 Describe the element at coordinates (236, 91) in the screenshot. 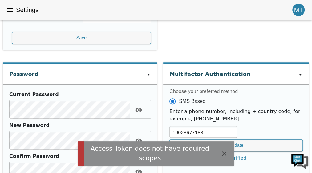

I see `label: Choose your preferred method` at that location.